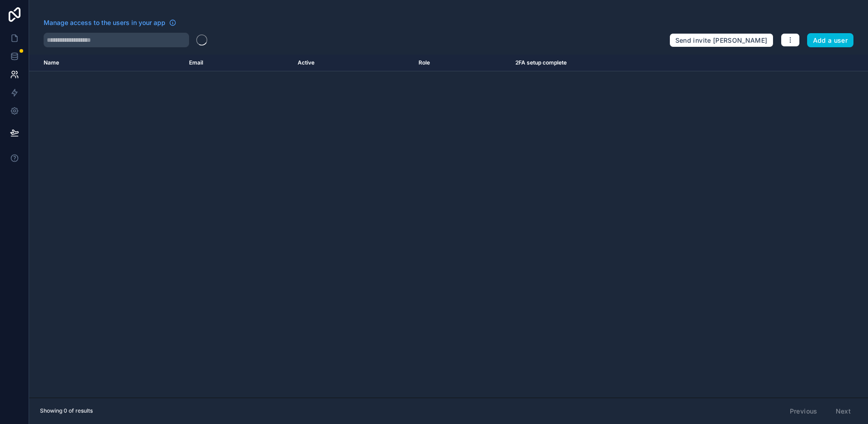  I want to click on th: Active, so click(353, 63).